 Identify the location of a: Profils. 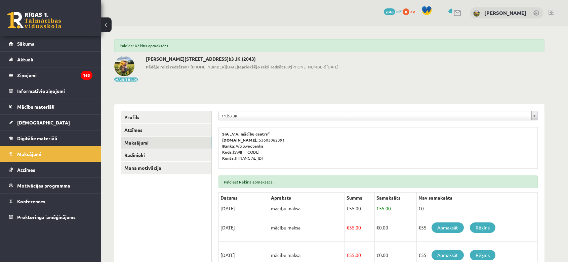
(166, 117).